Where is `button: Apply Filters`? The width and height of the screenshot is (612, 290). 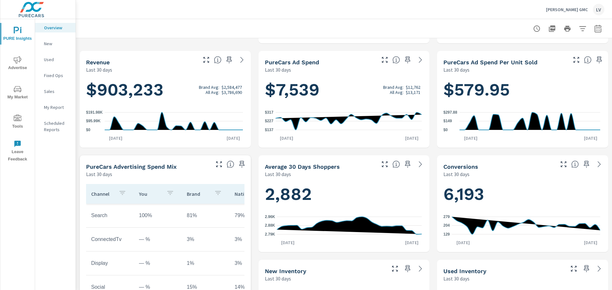
button: Apply Filters is located at coordinates (582, 29).